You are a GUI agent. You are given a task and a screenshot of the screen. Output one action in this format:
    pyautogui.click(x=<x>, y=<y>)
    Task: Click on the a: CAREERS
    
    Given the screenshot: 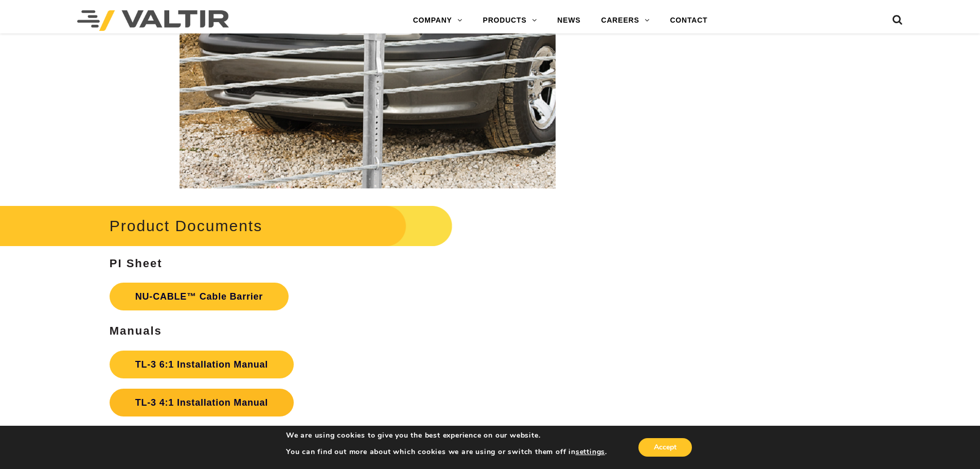 What is the action you would take?
    pyautogui.click(x=626, y=21)
    